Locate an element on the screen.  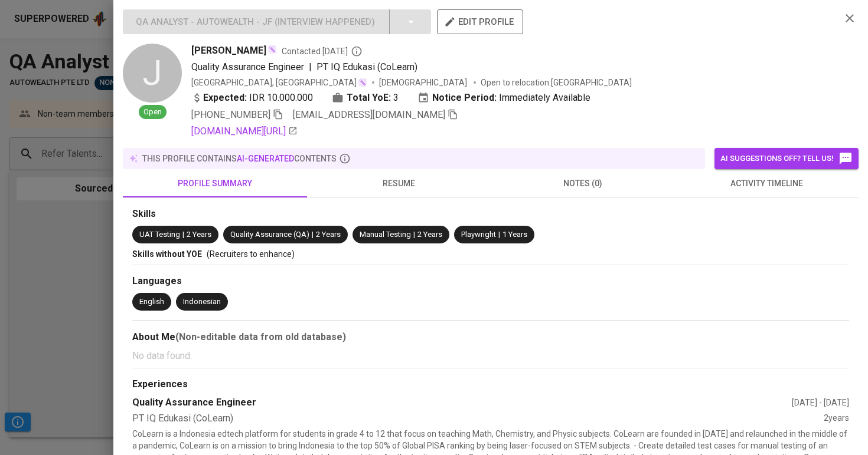
span: UAT Testing is located at coordinates (159, 234).